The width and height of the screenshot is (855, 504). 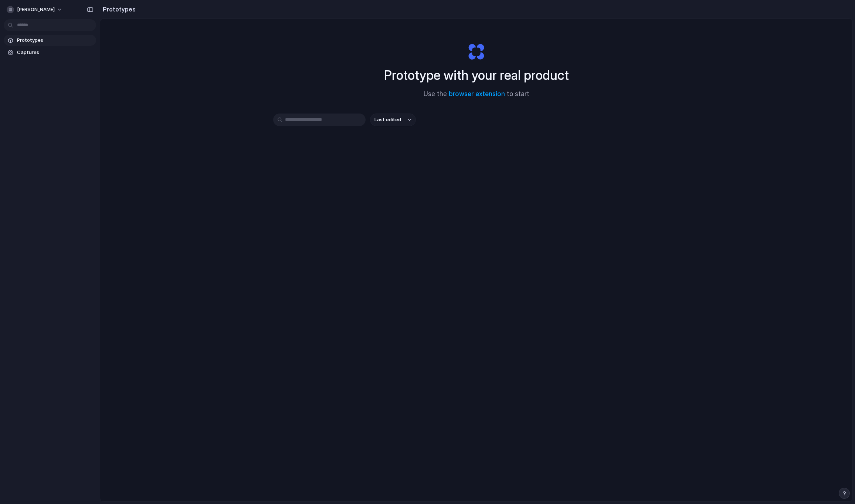 What do you see at coordinates (117, 9) in the screenshot?
I see `h2: Prototypes` at bounding box center [117, 9].